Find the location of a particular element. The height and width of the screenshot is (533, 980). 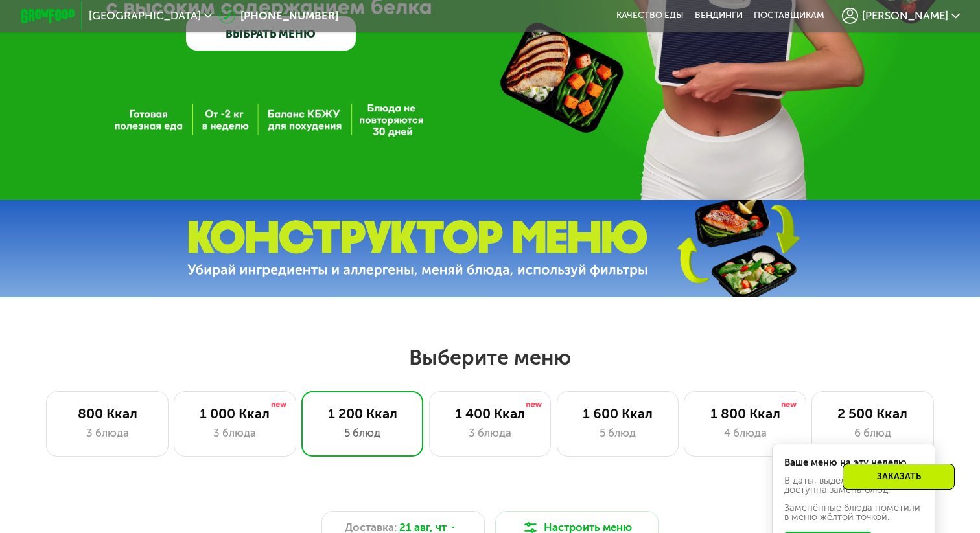

div: поставщикам is located at coordinates (788, 16).